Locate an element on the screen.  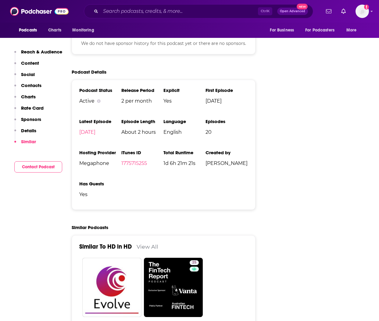
button: Open AdvancedNew is located at coordinates (293, 11).